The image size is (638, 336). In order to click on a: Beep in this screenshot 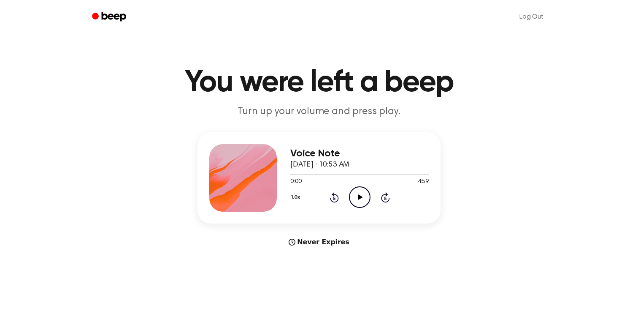, I will do `click(110, 17)`.